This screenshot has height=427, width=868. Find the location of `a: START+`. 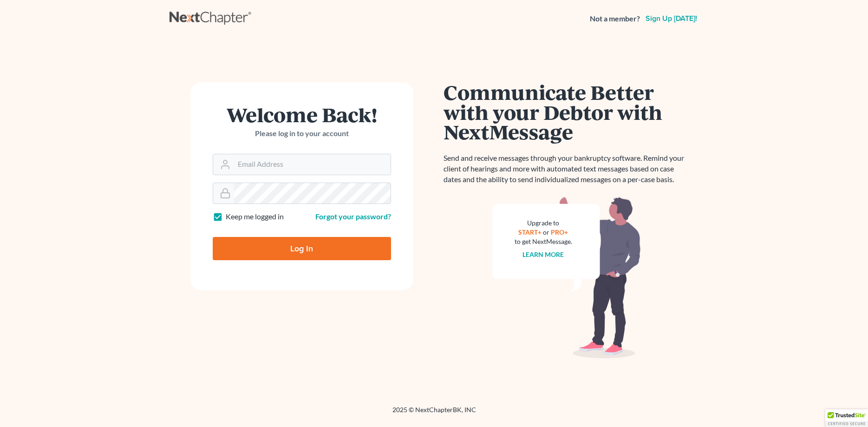

a: START+ is located at coordinates (530, 232).